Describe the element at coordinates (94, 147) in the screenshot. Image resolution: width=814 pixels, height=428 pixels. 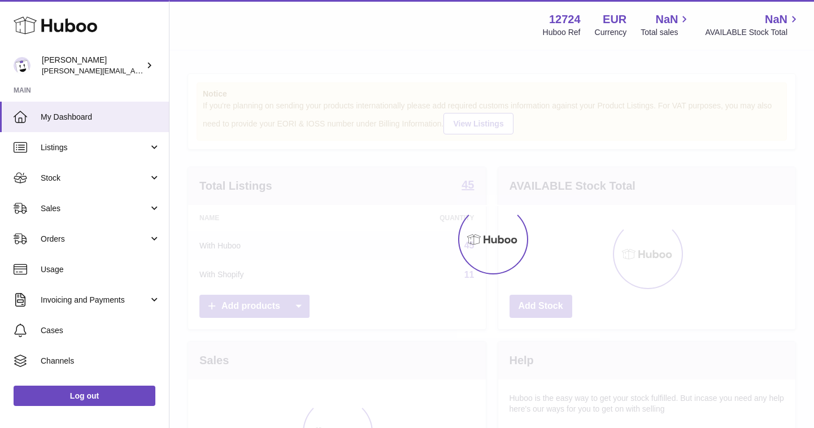
I see `span: Listings` at that location.